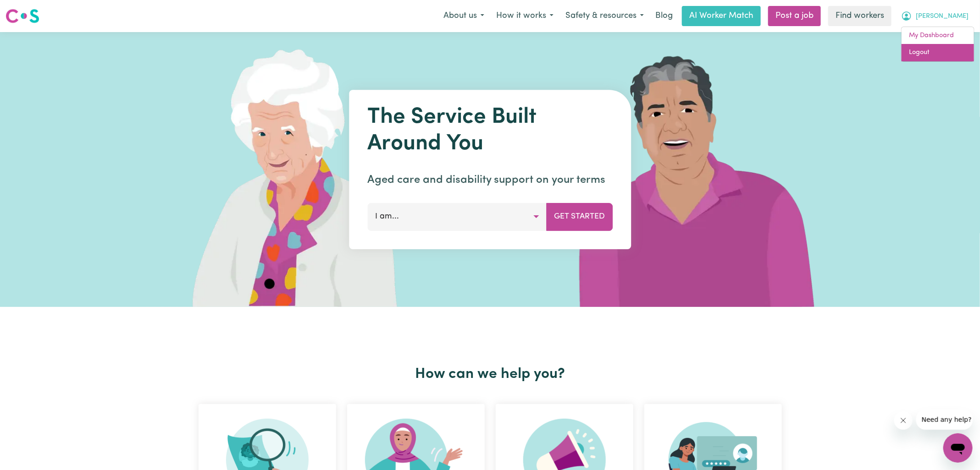 The image size is (980, 470). What do you see at coordinates (456, 216) in the screenshot?
I see `button: I am...` at bounding box center [456, 216].